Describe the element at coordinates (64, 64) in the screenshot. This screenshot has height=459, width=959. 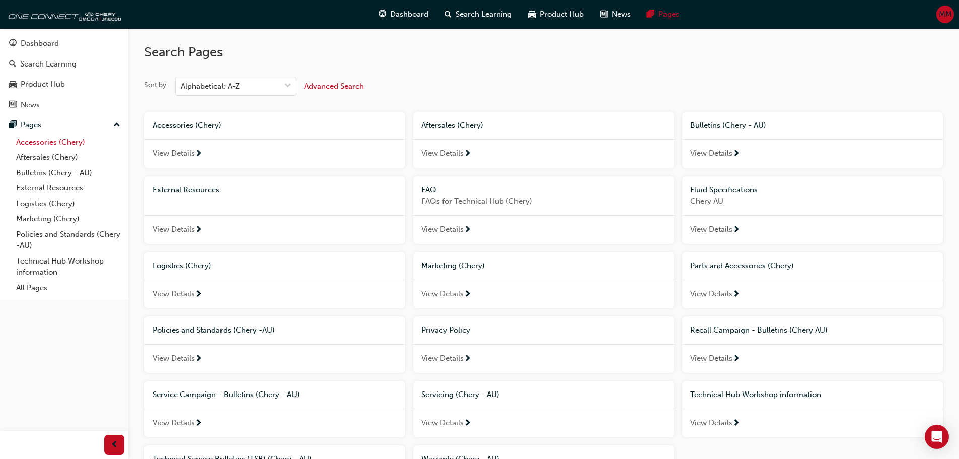
I see `a: Search Learning` at that location.